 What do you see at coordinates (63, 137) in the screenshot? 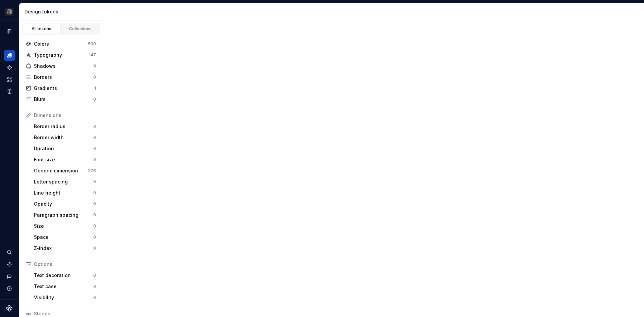
I see `div: Border width` at bounding box center [63, 137].